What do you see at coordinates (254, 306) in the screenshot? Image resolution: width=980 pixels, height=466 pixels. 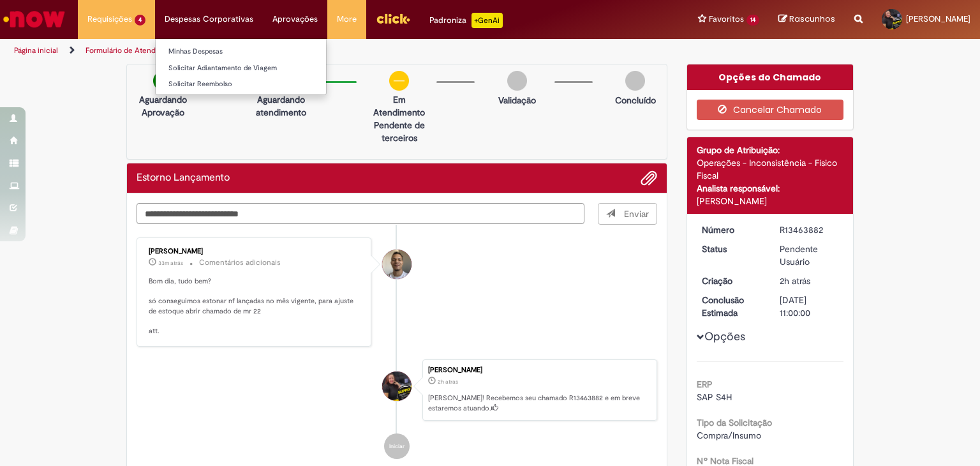 I see `p: Bom dia, tudo bem? só conseguimos estonar nf lançadas no mês vigente, para ajuste de estoque abri...` at bounding box center [254, 306].